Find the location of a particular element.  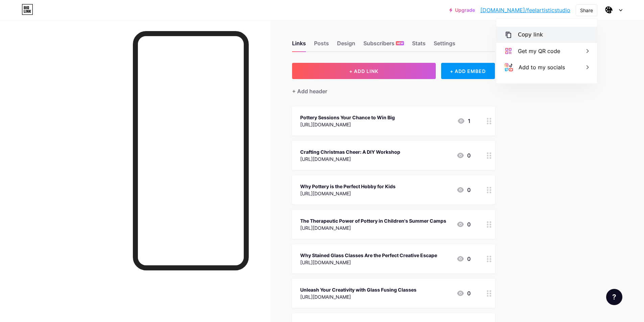

div: Copy link is located at coordinates (530, 35).